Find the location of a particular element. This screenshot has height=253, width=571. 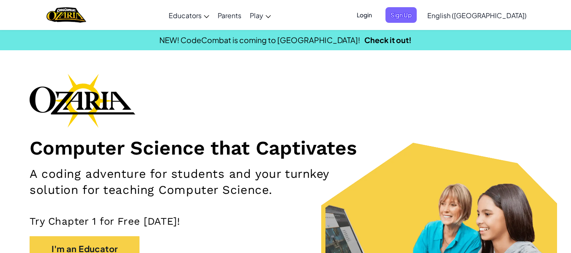

button: Sign Up is located at coordinates (401, 15).